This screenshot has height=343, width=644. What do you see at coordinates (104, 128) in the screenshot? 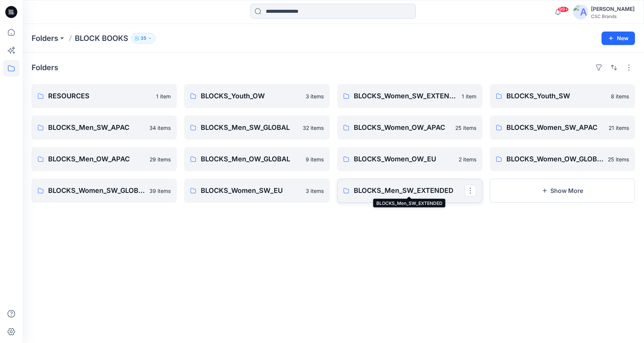
I see `a: BLOCKS_Men_SW_APAC34 items` at bounding box center [104, 128].